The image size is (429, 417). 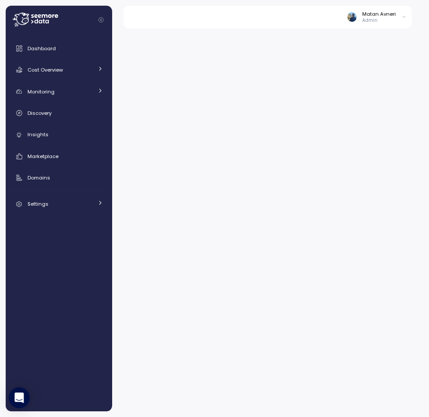 I want to click on span: Domains, so click(x=39, y=178).